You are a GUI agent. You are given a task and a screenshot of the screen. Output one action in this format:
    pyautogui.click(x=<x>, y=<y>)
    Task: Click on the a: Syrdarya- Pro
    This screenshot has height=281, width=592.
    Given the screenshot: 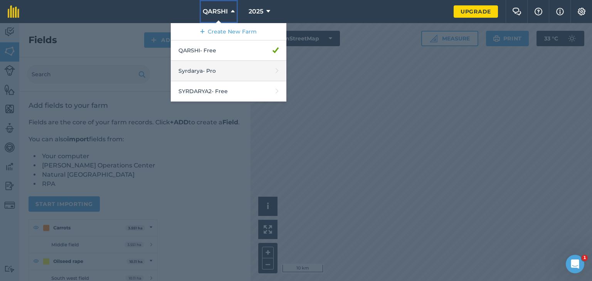 What is the action you would take?
    pyautogui.click(x=229, y=71)
    